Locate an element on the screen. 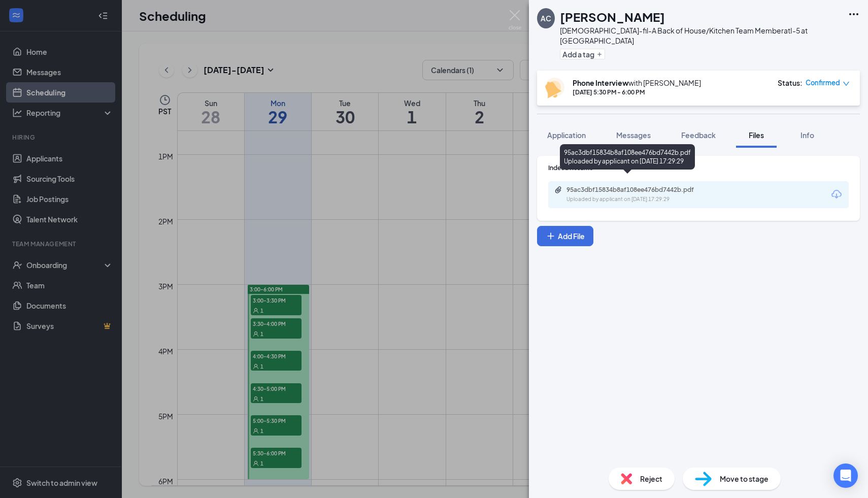 The width and height of the screenshot is (868, 498). b: Phone Interview is located at coordinates (600, 83).